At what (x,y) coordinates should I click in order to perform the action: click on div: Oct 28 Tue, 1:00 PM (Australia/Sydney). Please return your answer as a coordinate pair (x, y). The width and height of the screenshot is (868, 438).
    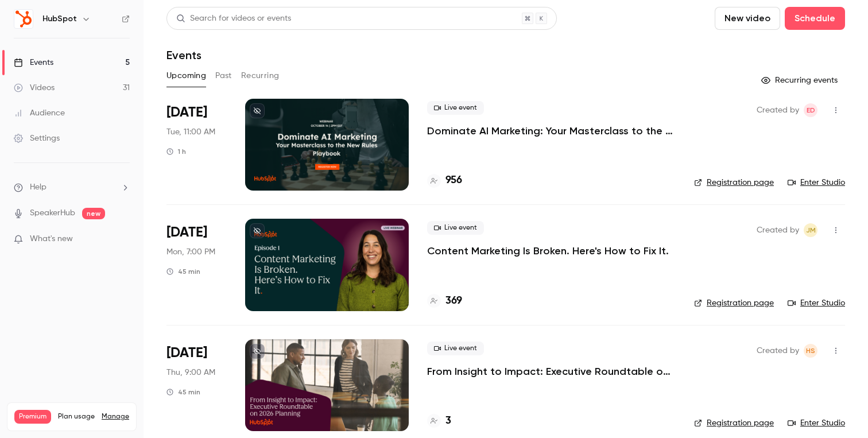
    Looking at the image, I should click on (196, 265).